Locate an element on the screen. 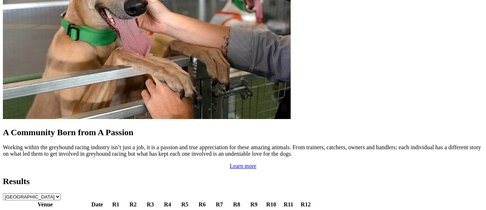 The height and width of the screenshot is (210, 486). h2: A Community Born from A Passion is located at coordinates (243, 132).